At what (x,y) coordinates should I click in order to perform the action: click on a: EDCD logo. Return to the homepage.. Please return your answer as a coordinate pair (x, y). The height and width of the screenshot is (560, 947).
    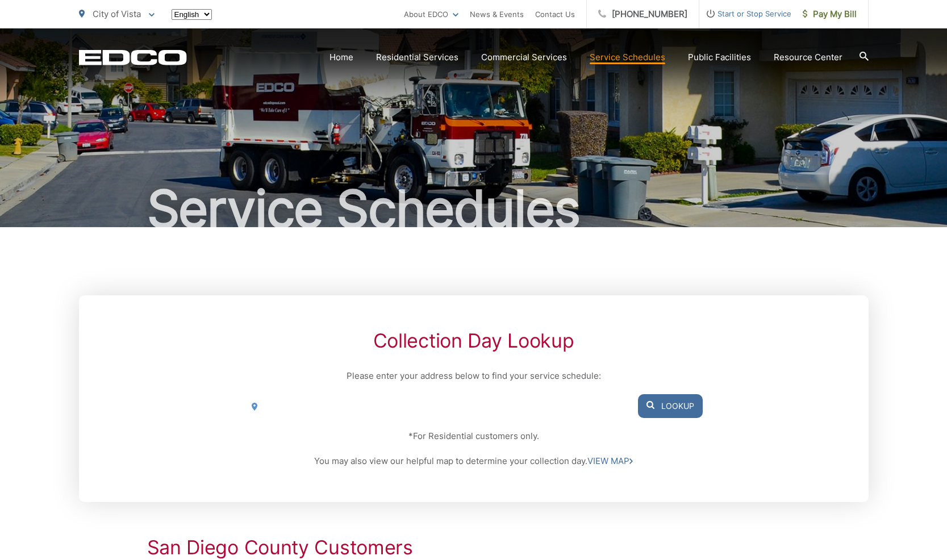
    Looking at the image, I should click on (133, 57).